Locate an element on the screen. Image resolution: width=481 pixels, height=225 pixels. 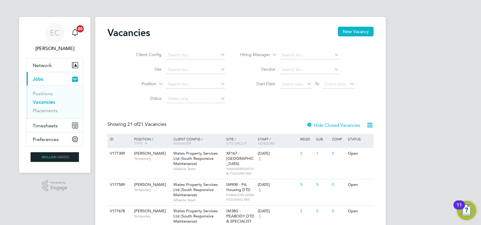
label: Client Config is located at coordinates (144, 55).